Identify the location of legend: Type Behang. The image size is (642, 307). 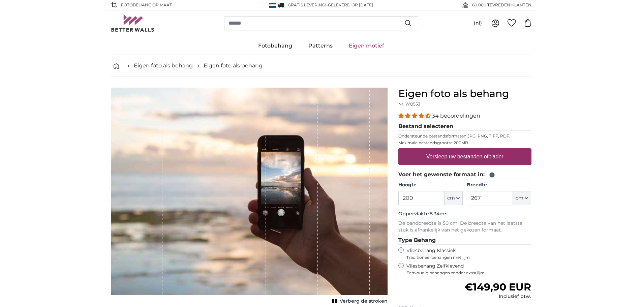
(464, 240).